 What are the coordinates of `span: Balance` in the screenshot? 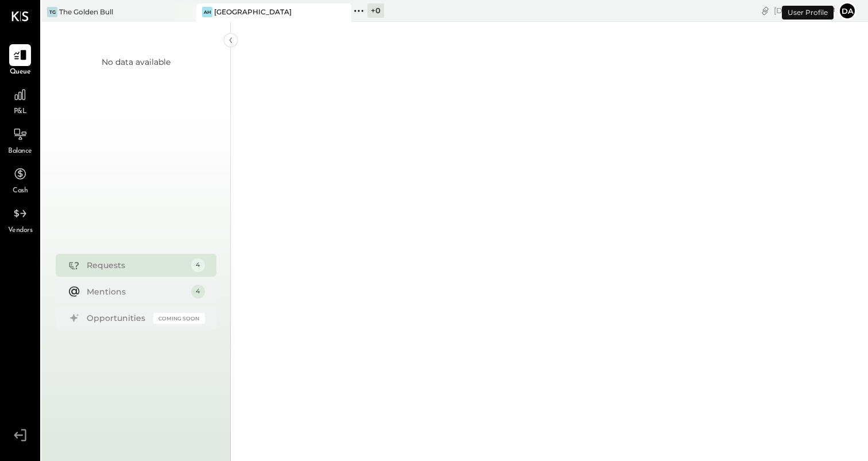 It's located at (20, 151).